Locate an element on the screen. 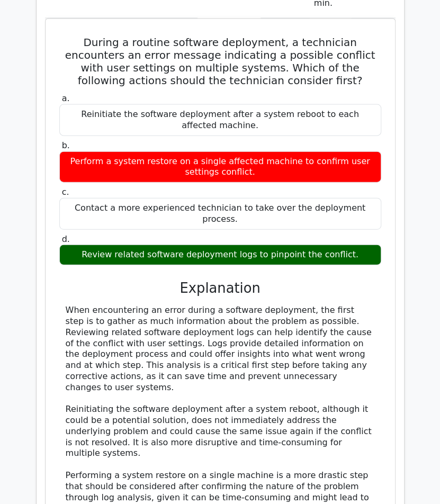  div: Perform a system restore on a single affected machine to confirm user settings conflict. is located at coordinates (220, 167).